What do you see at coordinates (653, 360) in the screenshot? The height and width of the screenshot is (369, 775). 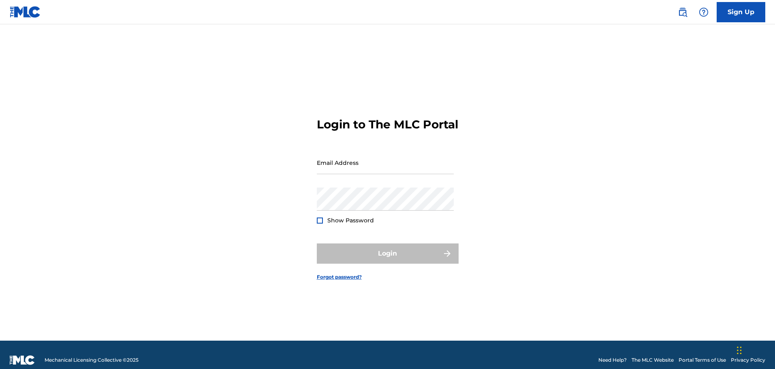 I see `a: The MLC Website` at bounding box center [653, 360].